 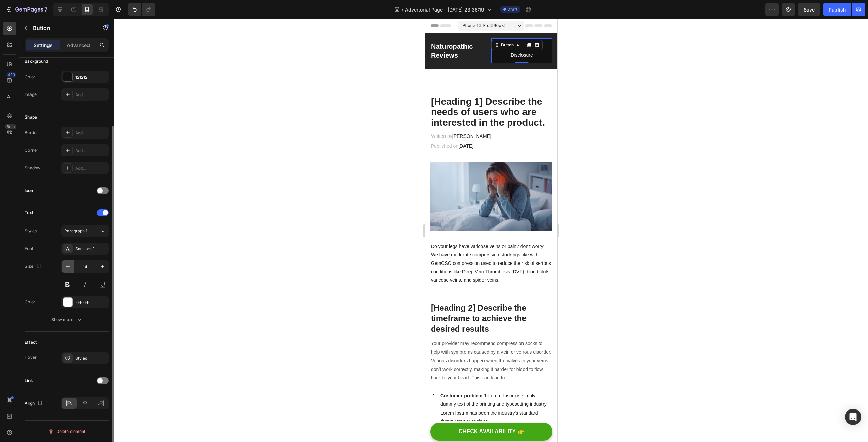 What do you see at coordinates (35, 32) in the screenshot?
I see `h2: Naturopathic Reviews` at bounding box center [35, 32].